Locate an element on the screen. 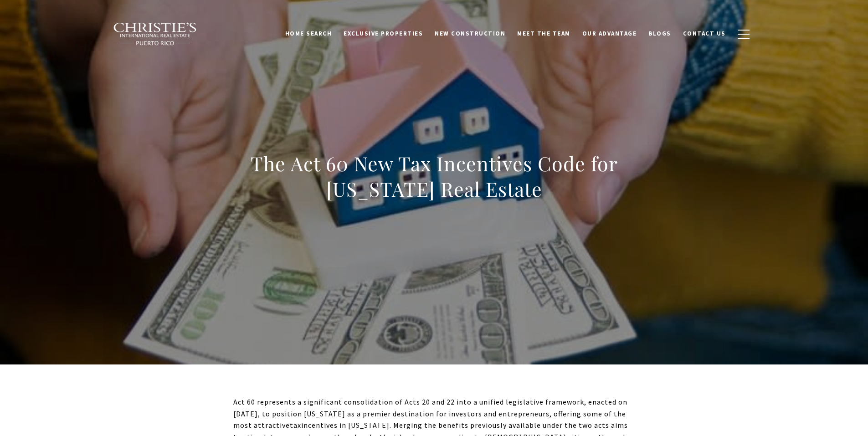 The image size is (868, 436). a: Exclusive Properties is located at coordinates (383, 34).